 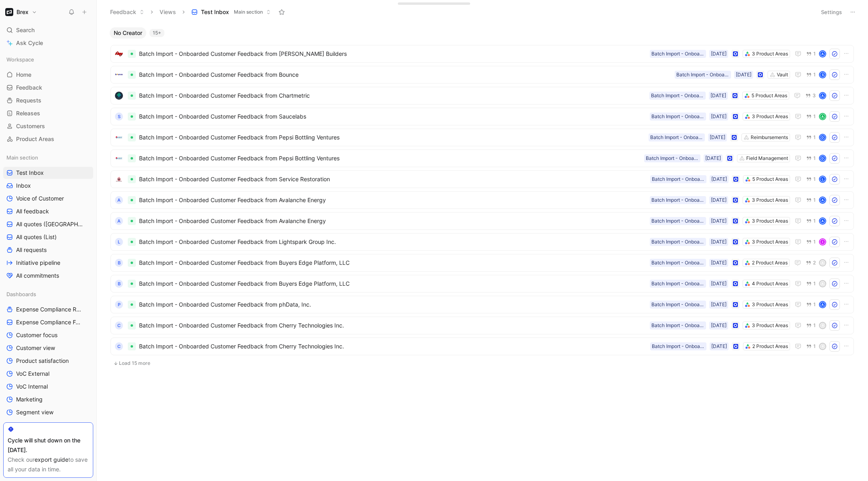 I want to click on span: Search, so click(x=25, y=30).